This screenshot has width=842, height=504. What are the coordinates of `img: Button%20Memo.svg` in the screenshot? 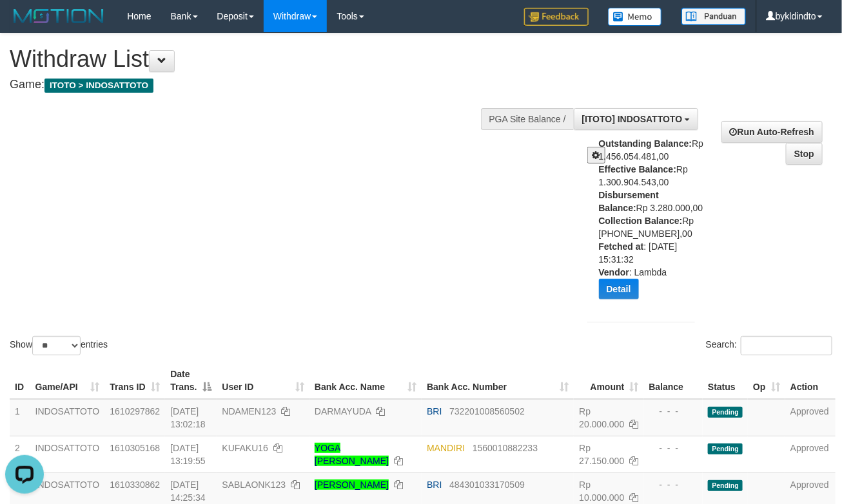 It's located at (635, 17).